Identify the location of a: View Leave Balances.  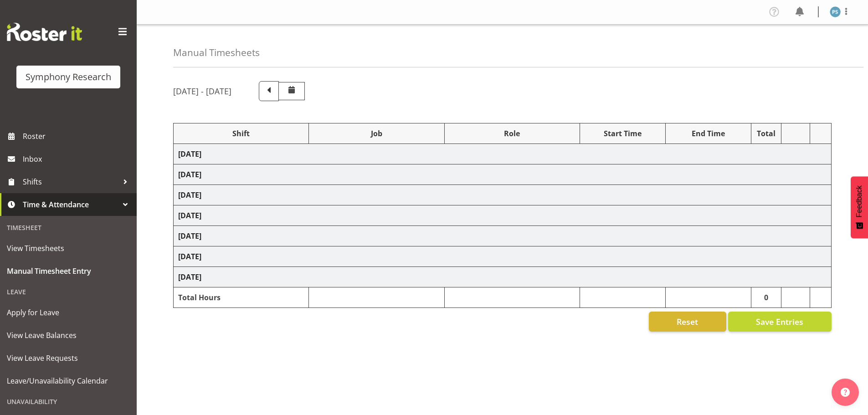
(68, 336).